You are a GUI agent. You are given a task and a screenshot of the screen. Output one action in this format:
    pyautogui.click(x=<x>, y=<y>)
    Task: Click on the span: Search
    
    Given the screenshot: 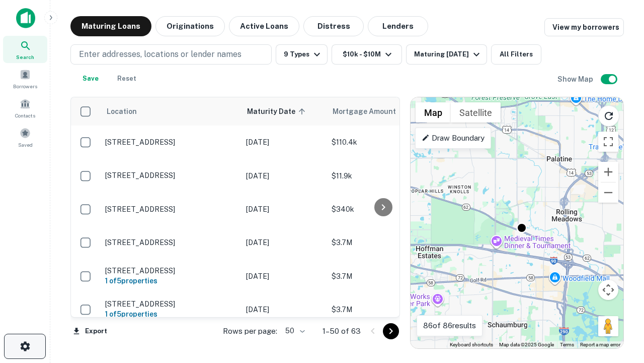 What is the action you would take?
    pyautogui.click(x=25, y=57)
    